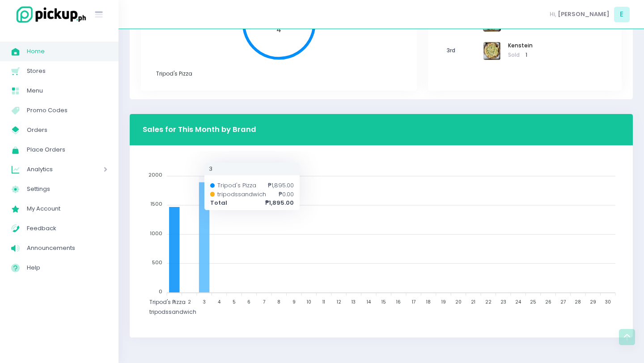  Describe the element at coordinates (339, 302) in the screenshot. I see `tspan: 12` at that location.